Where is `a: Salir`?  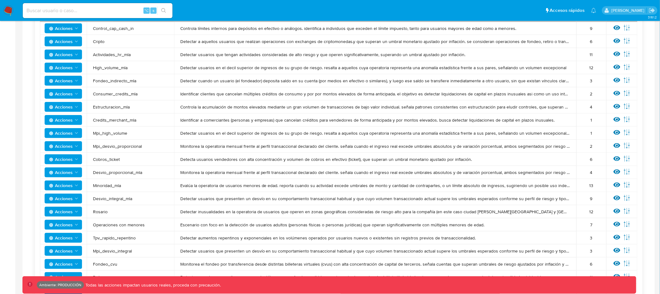 a: Salir is located at coordinates (652, 10).